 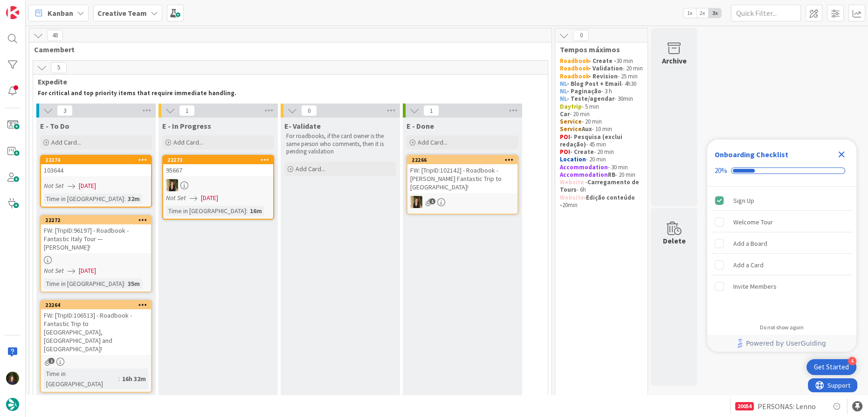 I want to click on p: 30 min, so click(x=602, y=61).